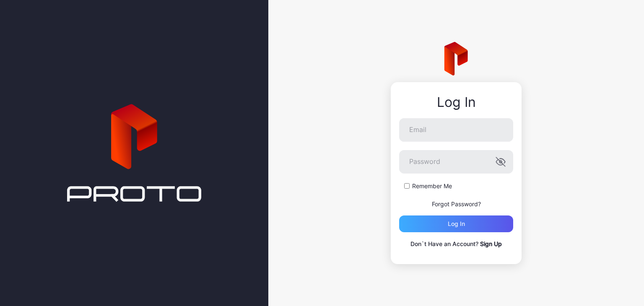 Image resolution: width=644 pixels, height=306 pixels. Describe the element at coordinates (456, 130) in the screenshot. I see `input: Email` at that location.